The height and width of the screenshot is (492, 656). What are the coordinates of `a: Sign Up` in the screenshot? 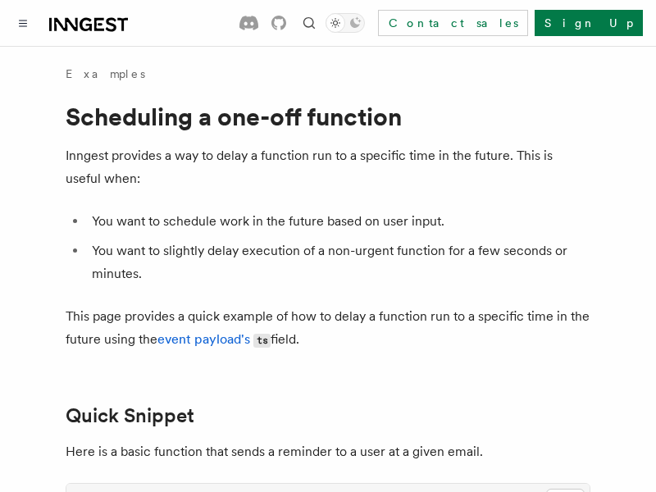 It's located at (589, 23).